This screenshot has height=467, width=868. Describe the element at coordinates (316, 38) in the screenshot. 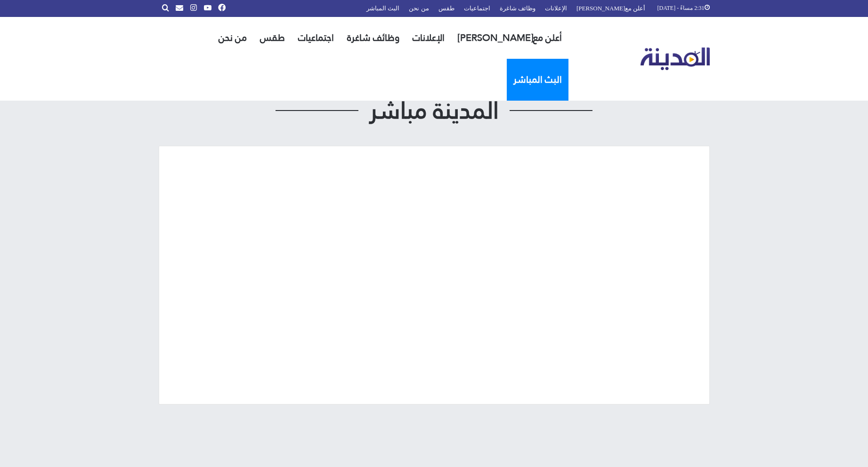

I see `a: اجتماعيات` at that location.